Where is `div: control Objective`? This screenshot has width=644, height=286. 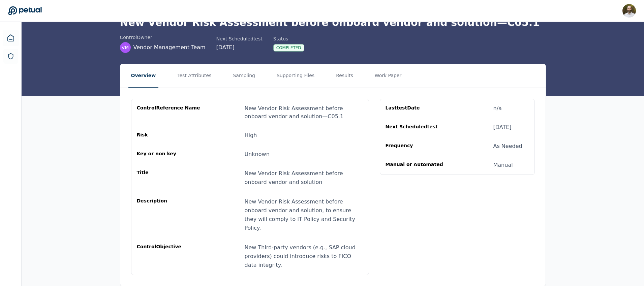
div: control Objective is located at coordinates (169, 256).